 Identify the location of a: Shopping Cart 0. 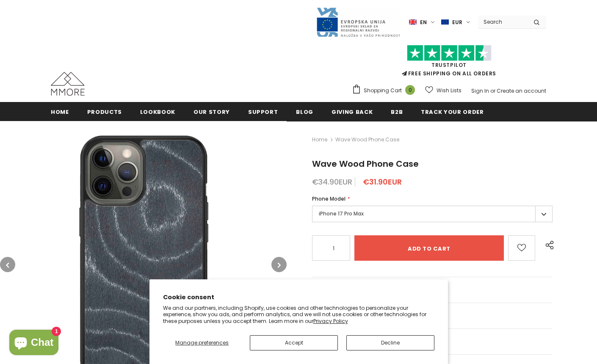
(385, 90).